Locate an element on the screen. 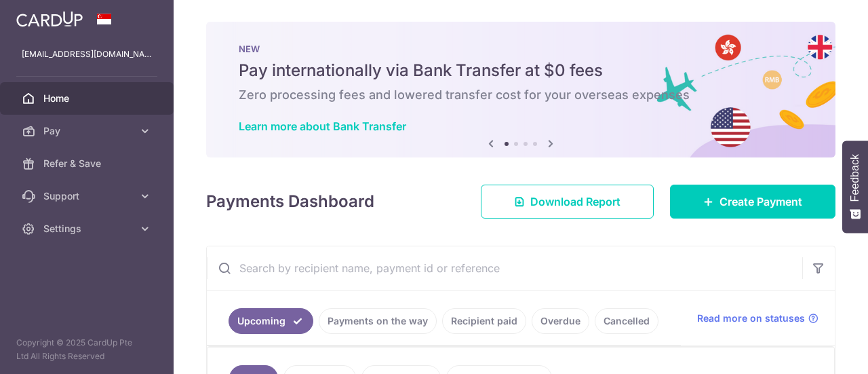 The height and width of the screenshot is (374, 868). a: Learn more about Bank Transfer is located at coordinates (322, 126).